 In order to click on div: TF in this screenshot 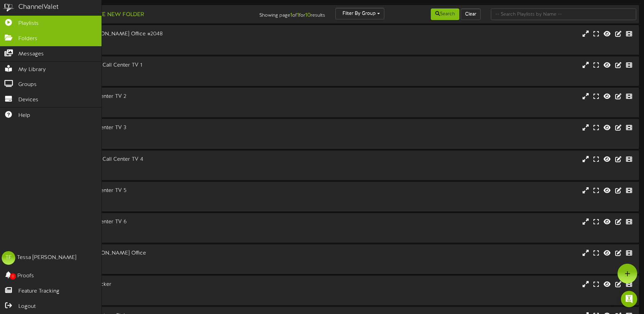, I will do `click(9, 258)`.